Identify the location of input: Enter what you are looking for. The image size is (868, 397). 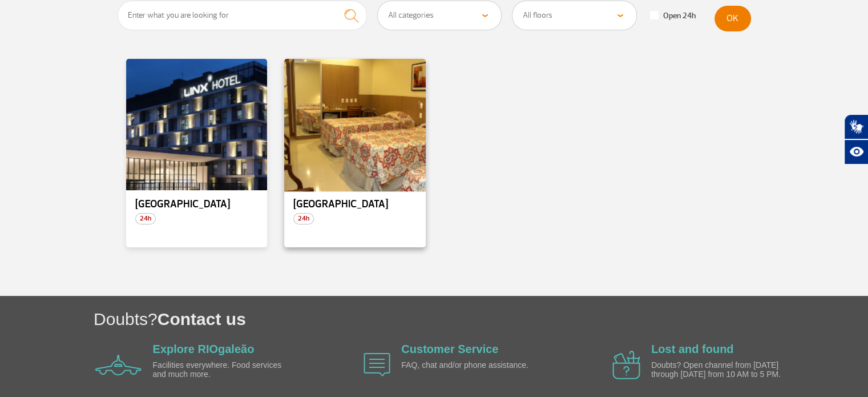
(243, 15).